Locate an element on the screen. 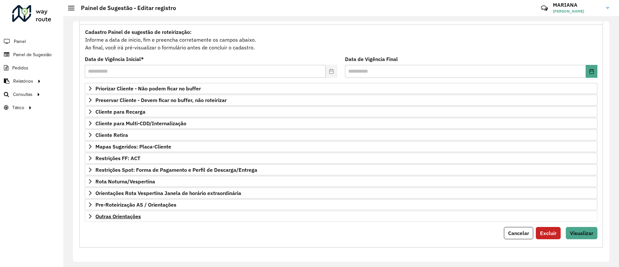 This screenshot has width=619, height=267. button: Choose Date is located at coordinates (592, 71).